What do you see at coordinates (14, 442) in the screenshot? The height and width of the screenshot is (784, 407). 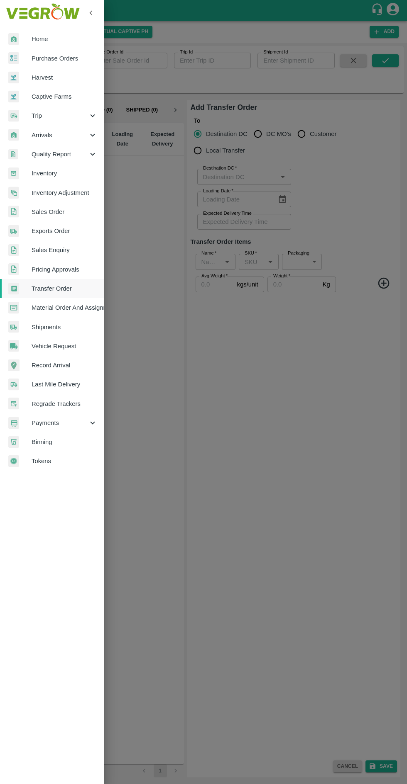 I see `img: bin` at bounding box center [14, 442].